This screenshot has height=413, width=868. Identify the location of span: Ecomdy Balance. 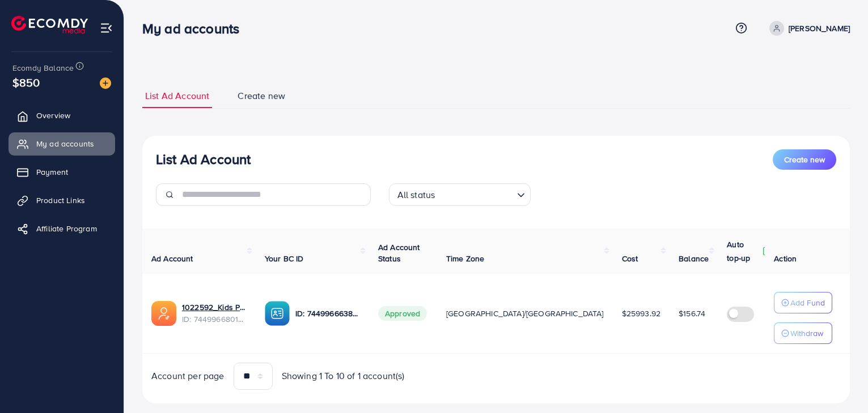
(43, 68).